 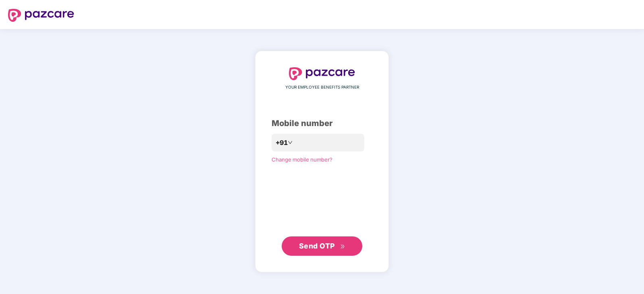 What do you see at coordinates (302, 159) in the screenshot?
I see `span: Change mobile number?` at bounding box center [302, 159].